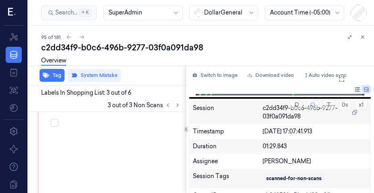 The height and width of the screenshot is (193, 374). Describe the element at coordinates (204, 48) in the screenshot. I see `div: c2dd34f9-b0c6-496b-9277-03f0a091da98` at that location.